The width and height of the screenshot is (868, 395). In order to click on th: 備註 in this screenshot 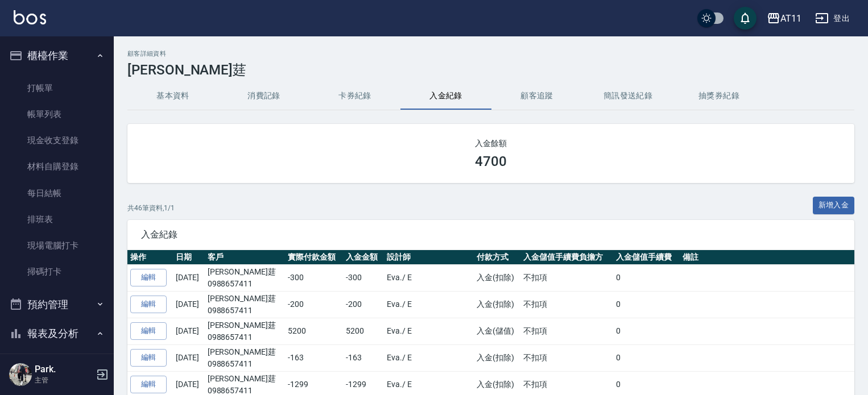, I will do `click(766, 257)`.